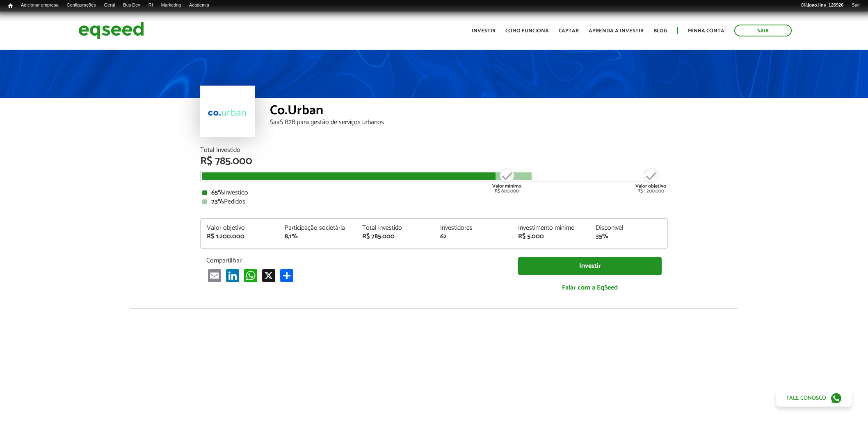 Image resolution: width=868 pixels, height=423 pixels. I want to click on a: Falar com a EqSeed, so click(590, 287).